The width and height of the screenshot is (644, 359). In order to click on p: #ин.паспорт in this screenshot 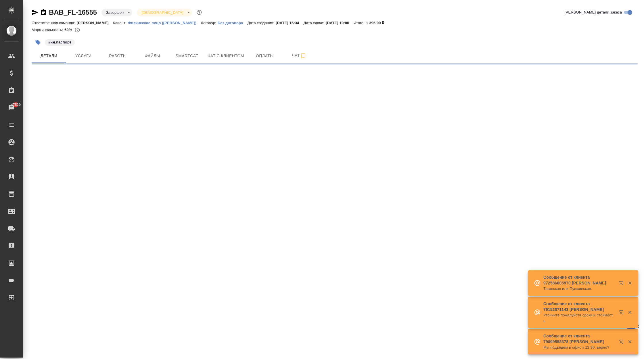, I will do `click(60, 43)`.